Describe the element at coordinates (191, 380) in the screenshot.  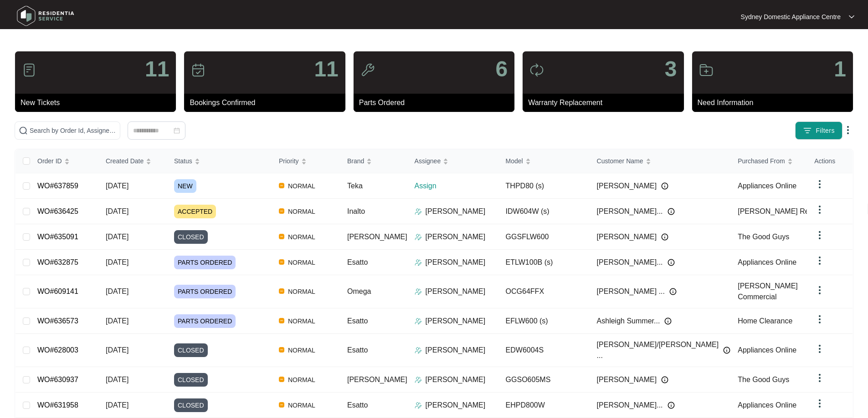
I see `span: CLOSED` at that location.